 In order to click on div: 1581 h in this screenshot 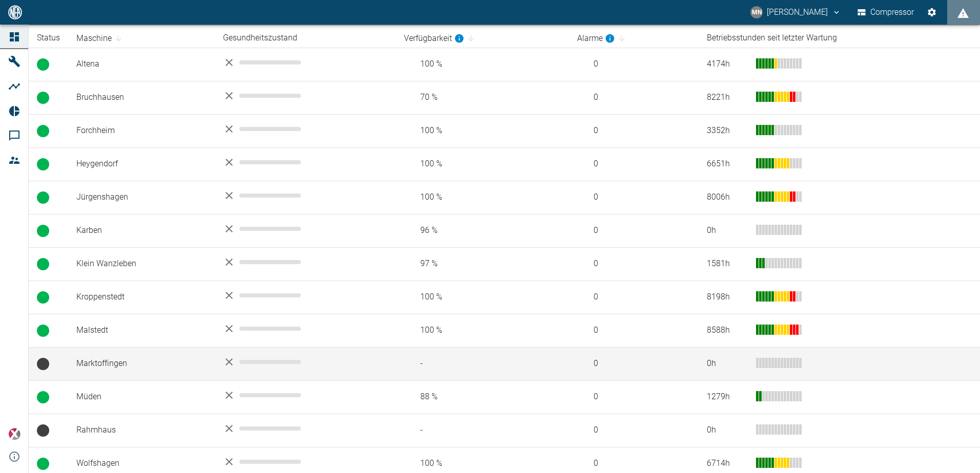, I will do `click(727, 264)`.